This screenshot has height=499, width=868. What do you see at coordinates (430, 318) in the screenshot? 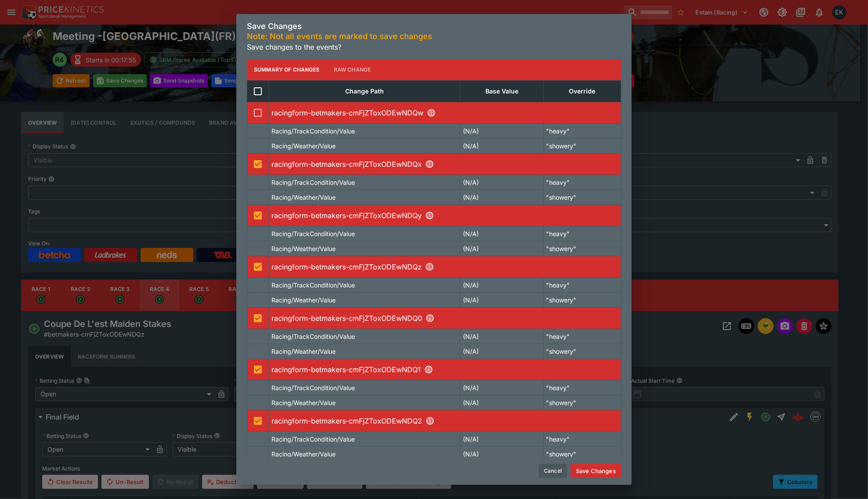
I see `svg: R5 - Conseil Europe Handicap Chase` at bounding box center [430, 318].